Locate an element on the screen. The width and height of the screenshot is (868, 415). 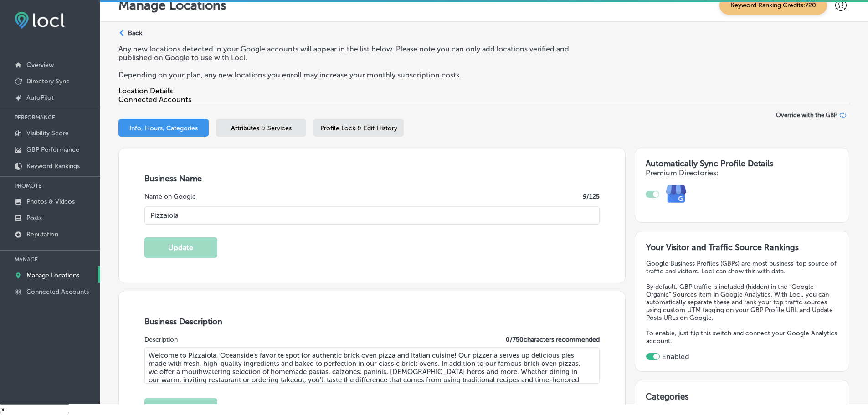
h3: Categories is located at coordinates (742, 399).